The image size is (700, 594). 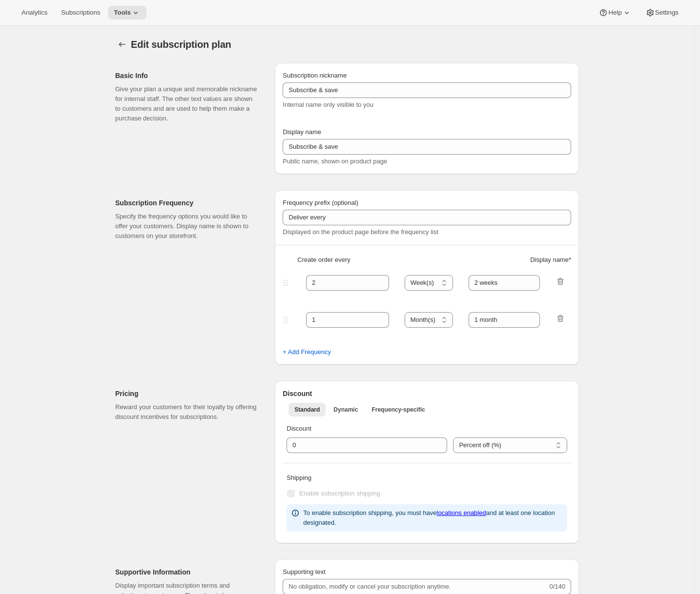 I want to click on input: 10, so click(x=360, y=446).